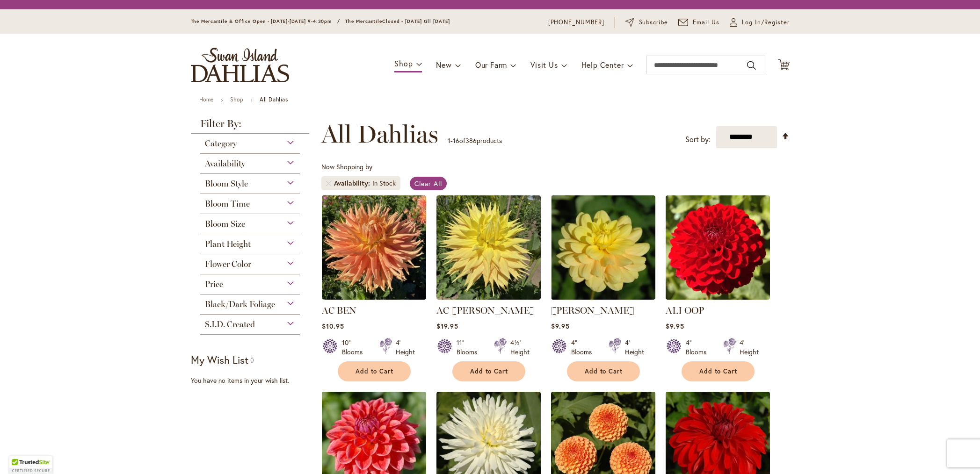 The width and height of the screenshot is (980, 474). I want to click on img: AC BEN, so click(374, 247).